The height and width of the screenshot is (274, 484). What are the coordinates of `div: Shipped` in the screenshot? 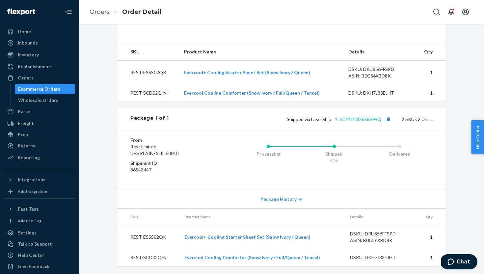 It's located at (334, 154).